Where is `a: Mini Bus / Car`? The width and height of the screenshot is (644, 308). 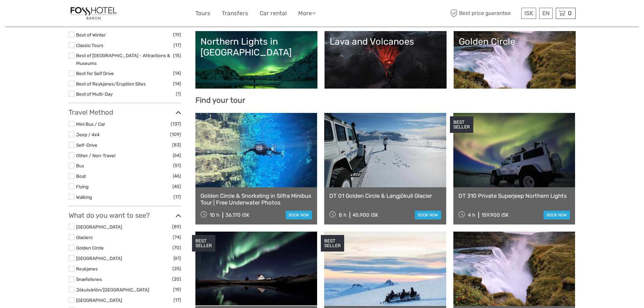 a: Mini Bus / Car is located at coordinates (90, 124).